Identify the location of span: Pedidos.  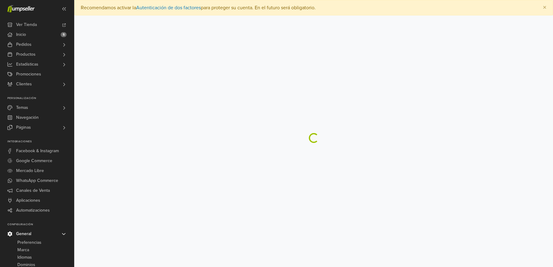
(24, 45).